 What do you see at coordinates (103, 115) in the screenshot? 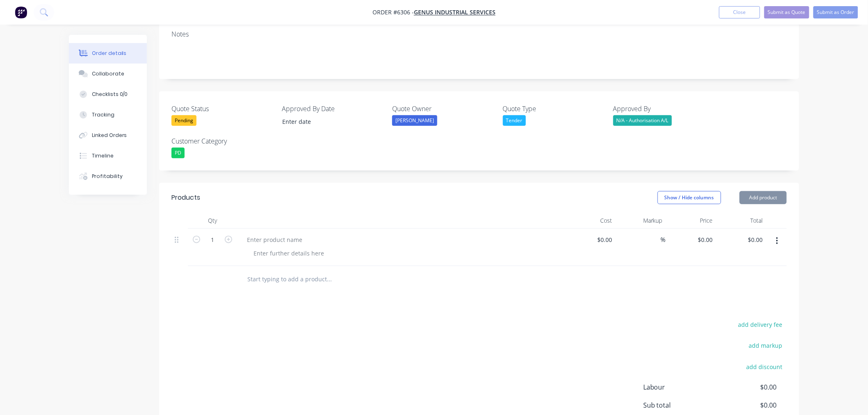
I see `div: Tracking` at bounding box center [103, 115].